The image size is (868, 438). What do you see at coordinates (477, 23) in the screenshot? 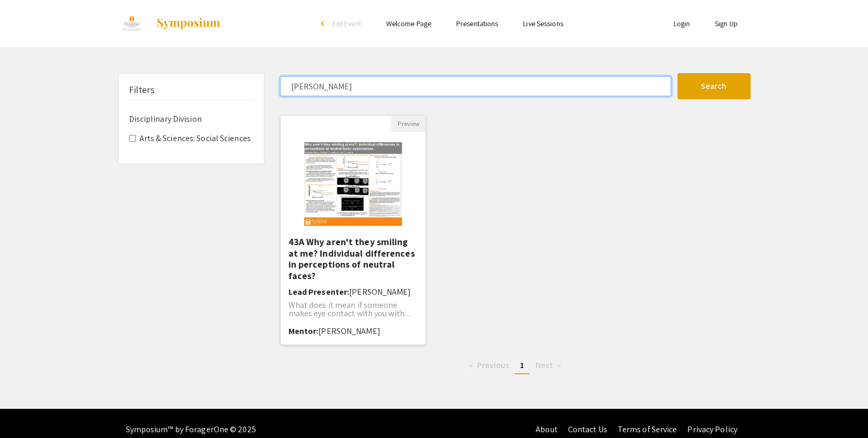
I see `a: Presentations` at bounding box center [477, 23].